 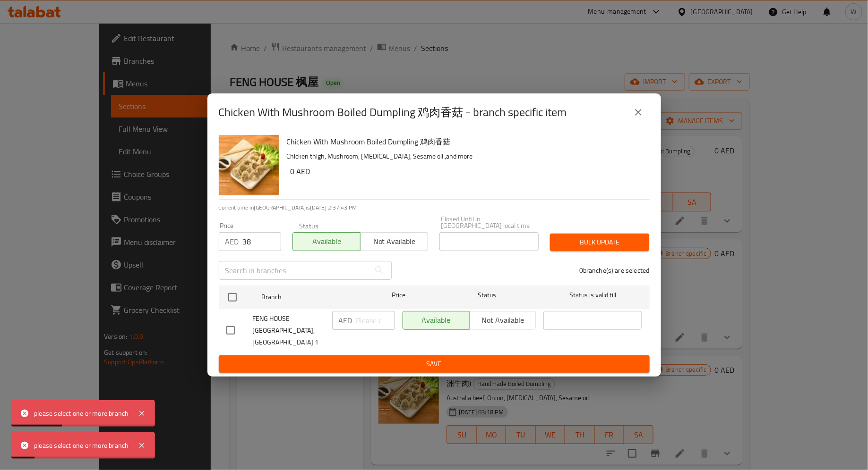 What do you see at coordinates (638, 112) in the screenshot?
I see `button: close` at bounding box center [638, 112].